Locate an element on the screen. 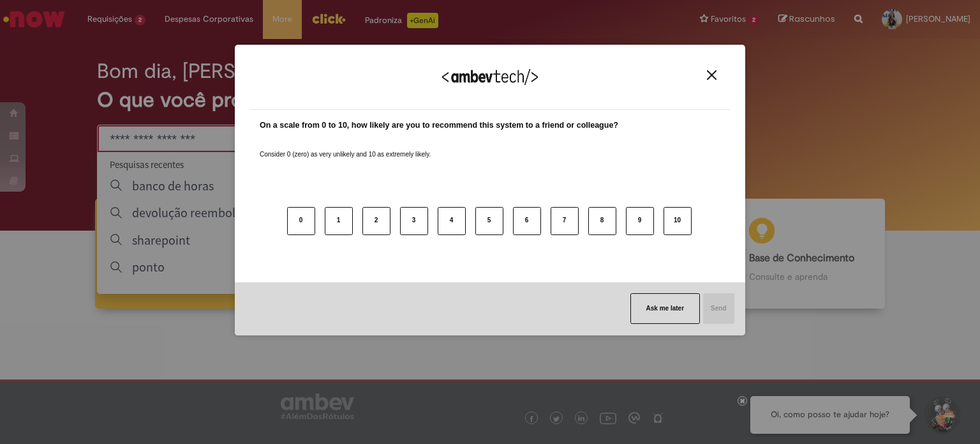 The height and width of the screenshot is (444, 980). button: Ask me later is located at coordinates (665, 309).